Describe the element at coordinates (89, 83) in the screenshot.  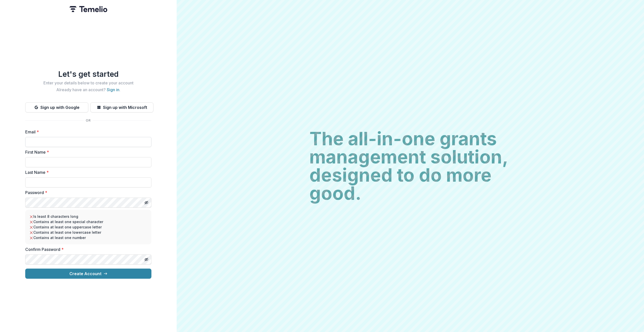
I see `h2: Enter your details below to create your account` at that location.